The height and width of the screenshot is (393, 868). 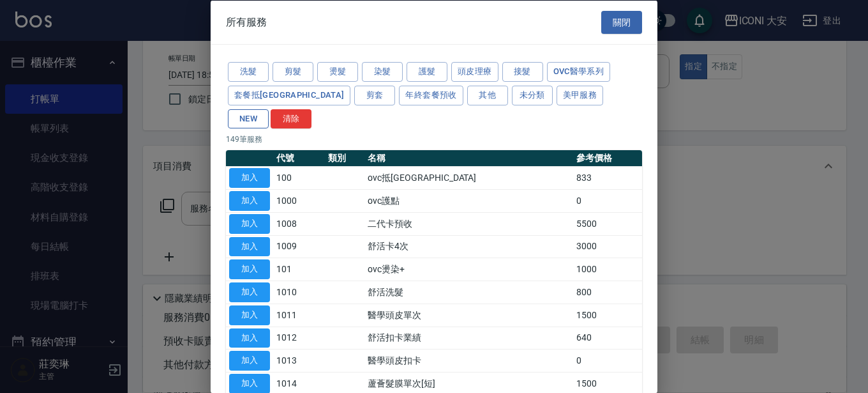 What do you see at coordinates (299, 315) in the screenshot?
I see `td: 1011` at bounding box center [299, 315].